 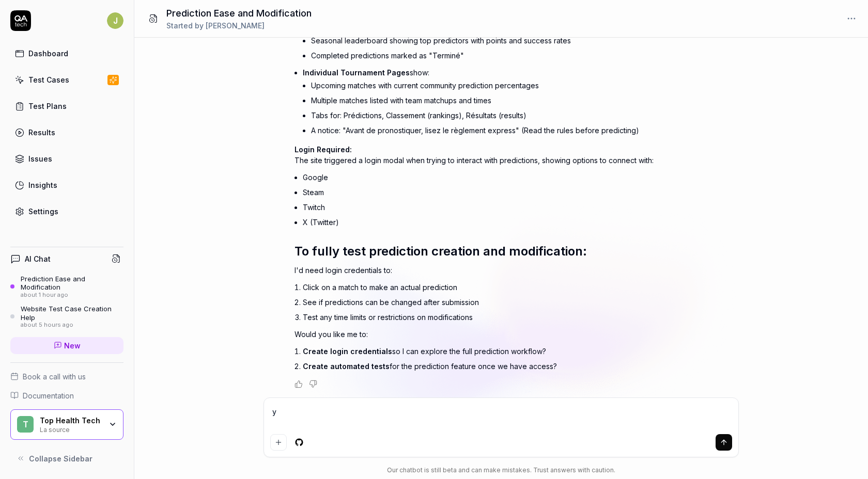 I want to click on li: Google, so click(x=479, y=177).